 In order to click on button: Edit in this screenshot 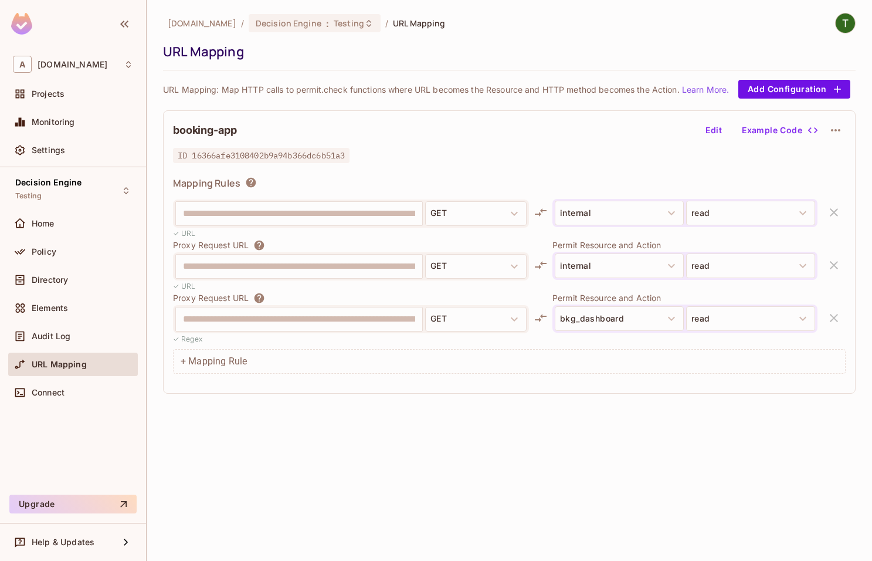, I will do `click(714, 130)`.